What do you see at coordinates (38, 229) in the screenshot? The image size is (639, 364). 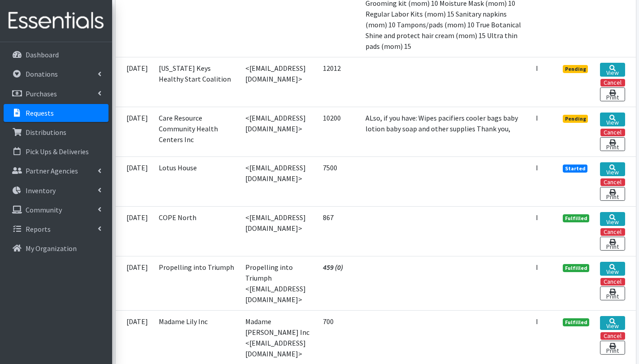 I see `p: Reports` at bounding box center [38, 229].